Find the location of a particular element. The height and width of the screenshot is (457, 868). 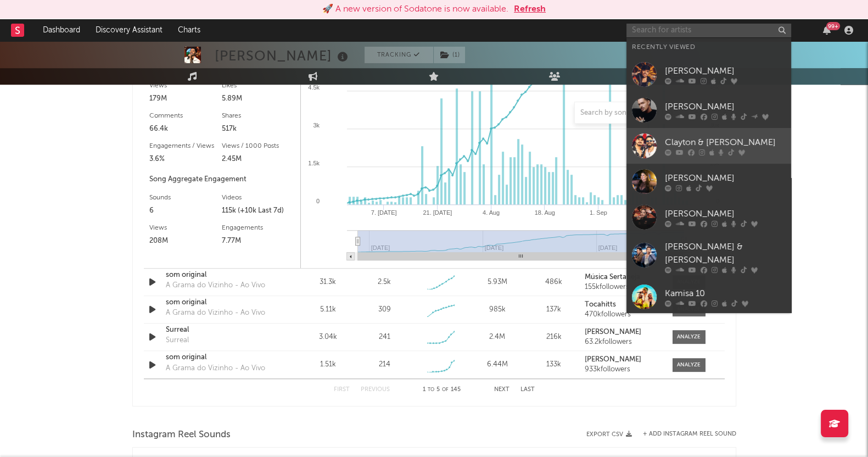

text: 18. Aug is located at coordinates (545, 212).